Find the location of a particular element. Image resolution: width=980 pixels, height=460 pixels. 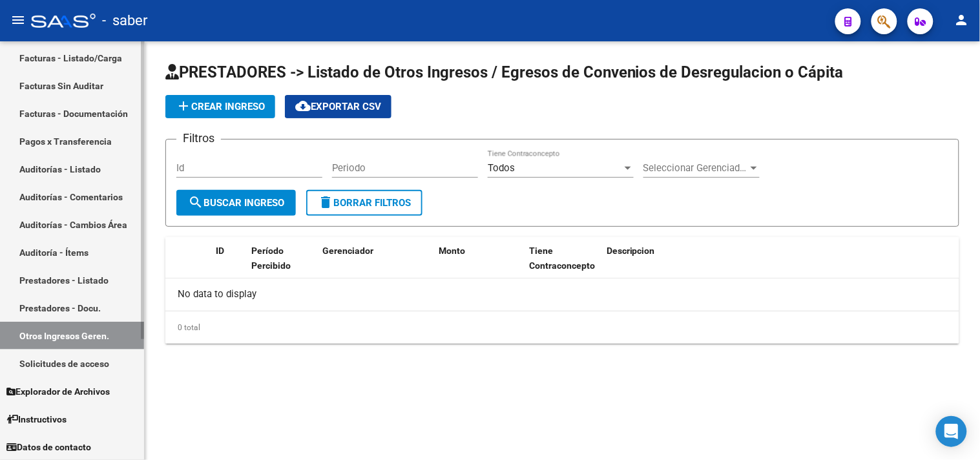

span: Gerenciador is located at coordinates (347, 251).